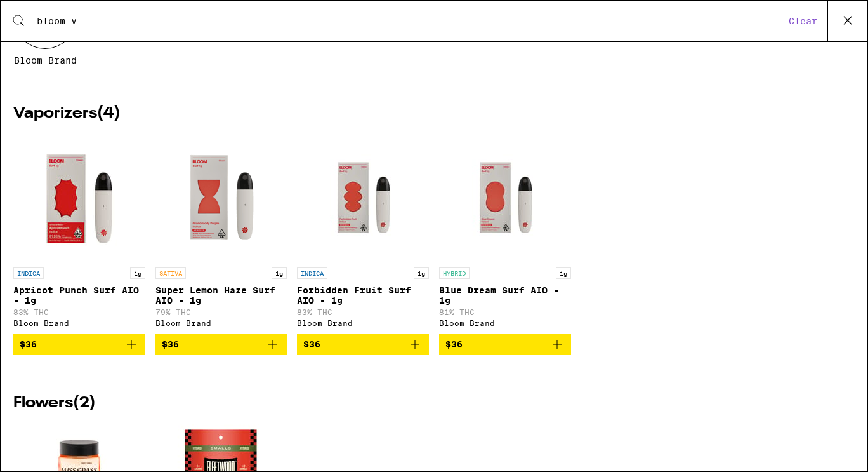 The width and height of the screenshot is (868, 472). Describe the element at coordinates (79, 295) in the screenshot. I see `p: Apricot Punch Surf AIO - 1g` at that location.